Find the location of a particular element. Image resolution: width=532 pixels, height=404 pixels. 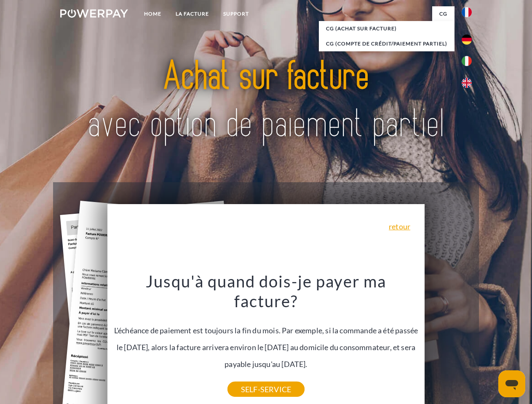

img: title-powerpay_fr.svg is located at coordinates (266, 100).